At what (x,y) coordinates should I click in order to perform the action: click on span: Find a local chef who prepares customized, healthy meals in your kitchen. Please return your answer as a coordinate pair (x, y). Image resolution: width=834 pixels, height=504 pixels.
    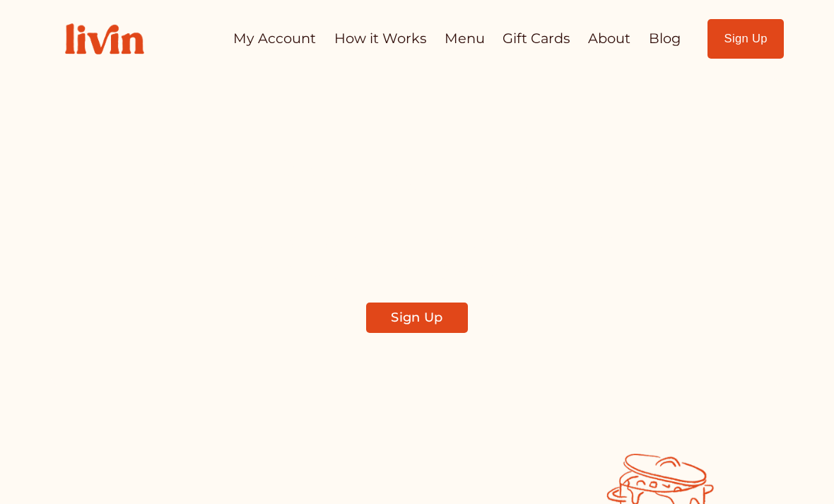
    Looking at the image, I should click on (417, 255).